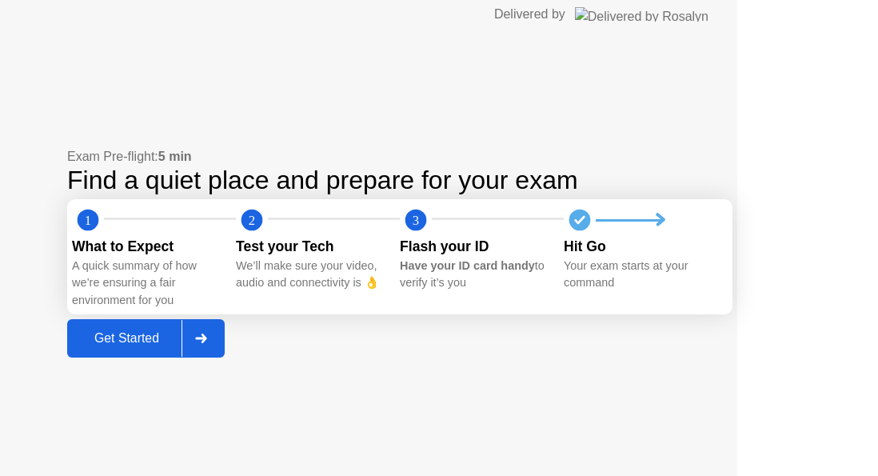 The width and height of the screenshot is (878, 476). What do you see at coordinates (529, 14) in the screenshot?
I see `div: Delivered by` at bounding box center [529, 14].